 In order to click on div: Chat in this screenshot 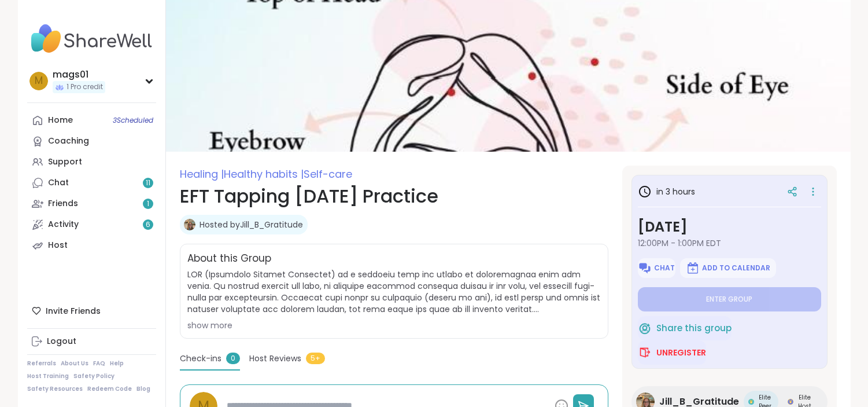, I will do `click(58, 183)`.